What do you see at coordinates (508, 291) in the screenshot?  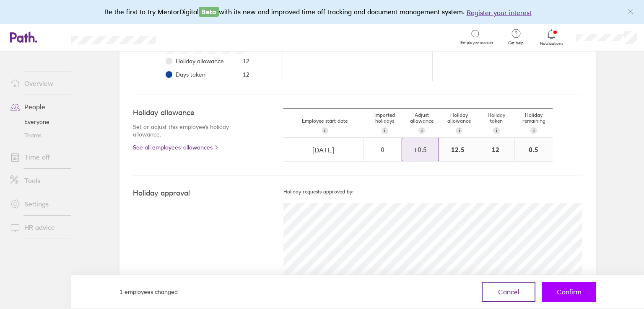 I see `button: Cancel` at bounding box center [508, 291].